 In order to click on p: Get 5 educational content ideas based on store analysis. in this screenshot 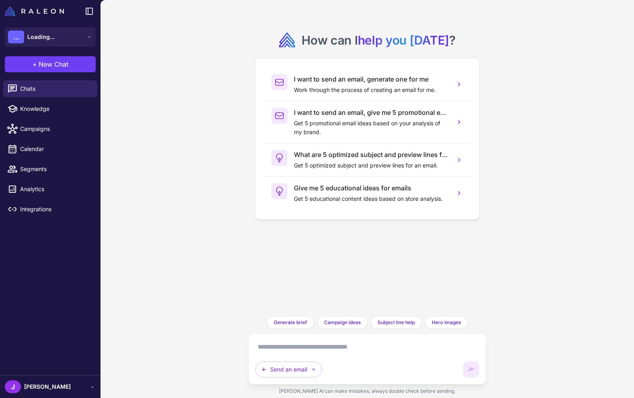, I will do `click(371, 199)`.